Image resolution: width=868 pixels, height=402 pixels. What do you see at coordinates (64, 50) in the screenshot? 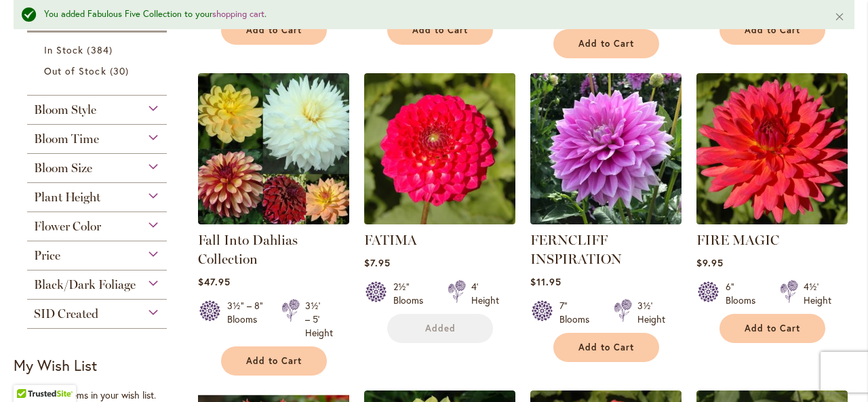
I see `span: In Stock` at bounding box center [64, 50].